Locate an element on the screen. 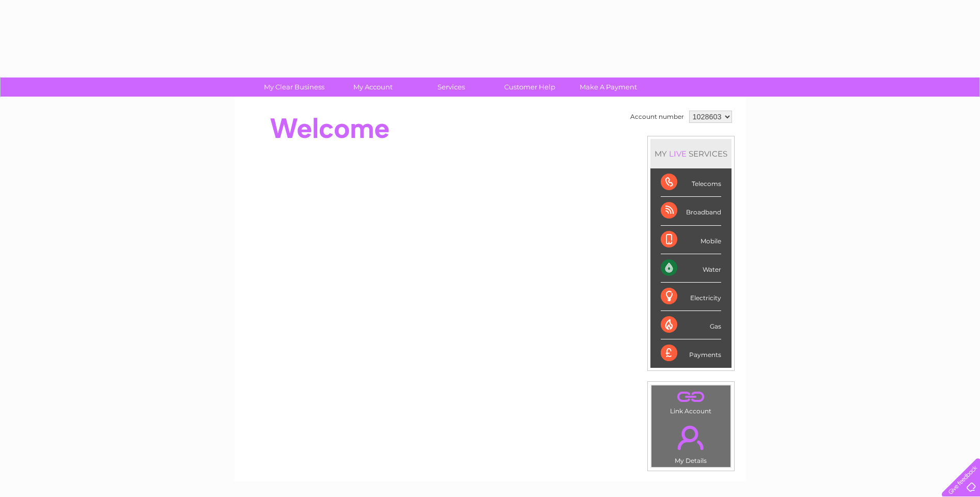  td: My Details is located at coordinates (691, 442).